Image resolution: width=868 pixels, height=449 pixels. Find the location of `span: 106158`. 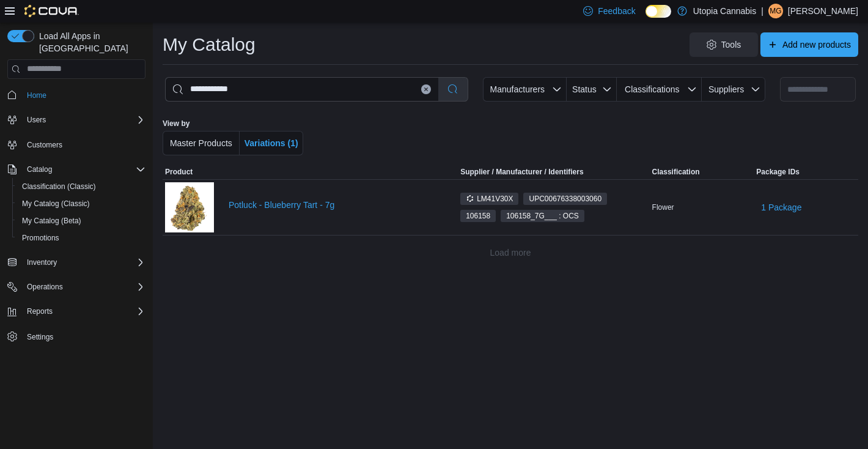

span: 106158 is located at coordinates (478, 216).